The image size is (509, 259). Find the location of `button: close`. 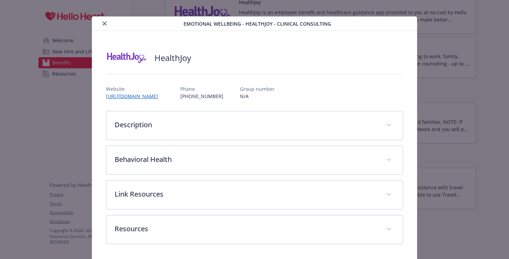

button: close is located at coordinates (105, 24).